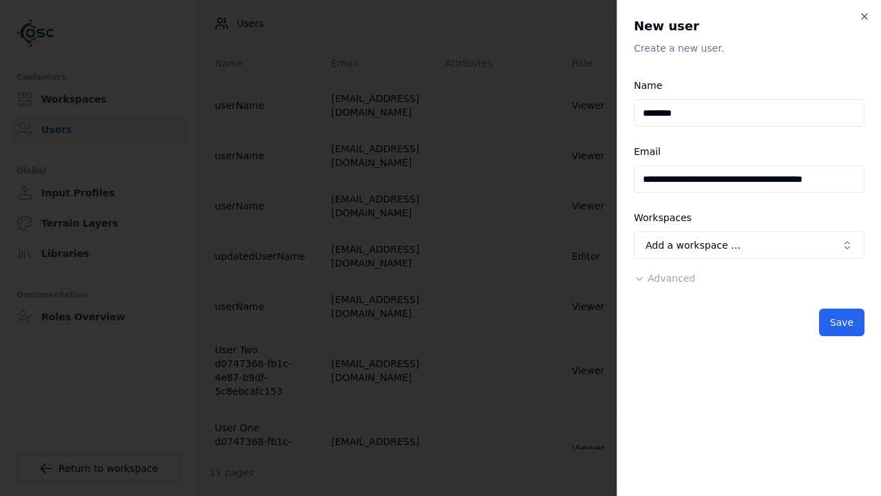 This screenshot has width=881, height=496. Describe the element at coordinates (671, 278) in the screenshot. I see `span: Advanced` at that location.